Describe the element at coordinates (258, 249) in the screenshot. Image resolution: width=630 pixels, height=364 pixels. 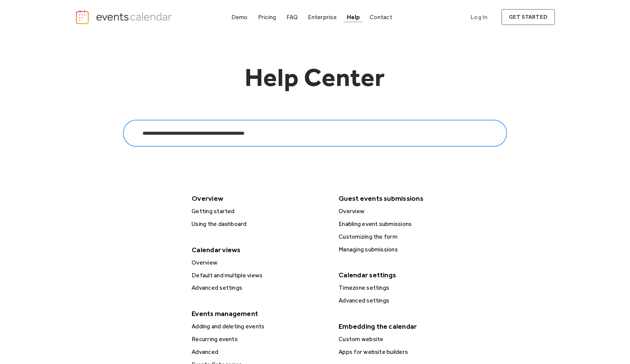
I see `div: Calendar views` at that location.